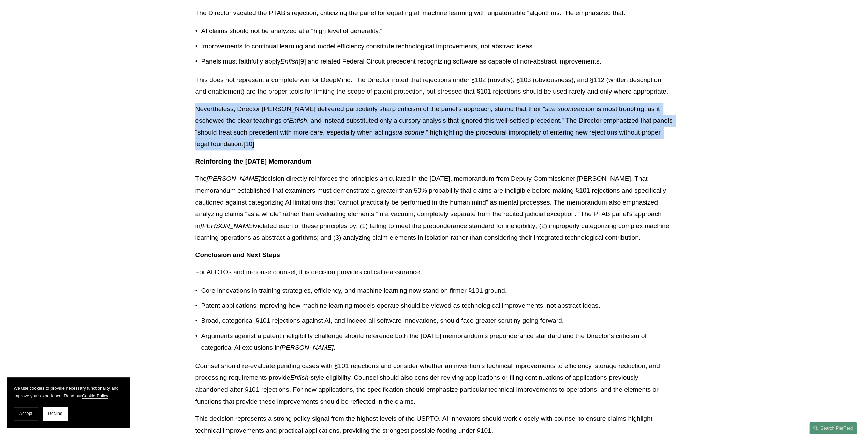  I want to click on p: Improvements to continual learning and model efficiency constitute technological improvements, no..., so click(437, 46).